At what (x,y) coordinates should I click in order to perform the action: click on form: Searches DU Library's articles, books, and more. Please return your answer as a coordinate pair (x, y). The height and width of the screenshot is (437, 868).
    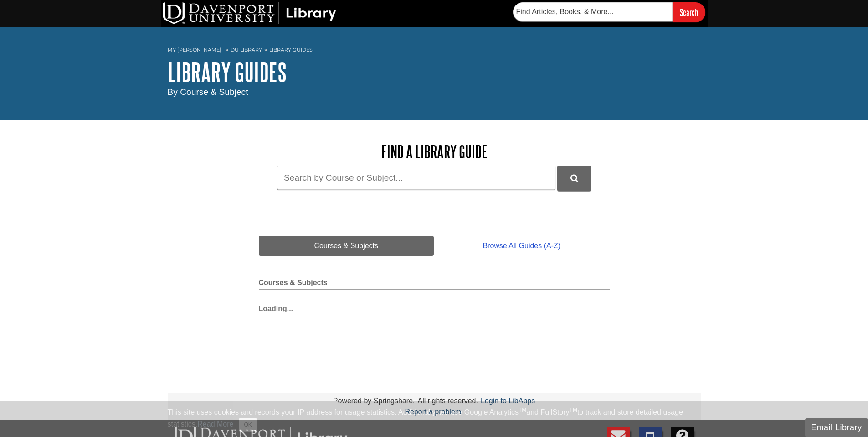
    Looking at the image, I should click on (609, 12).